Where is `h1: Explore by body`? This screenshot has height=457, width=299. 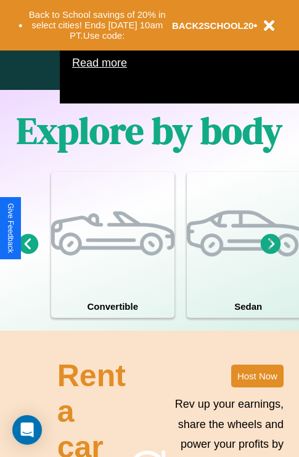 h1: Explore by body is located at coordinates (149, 131).